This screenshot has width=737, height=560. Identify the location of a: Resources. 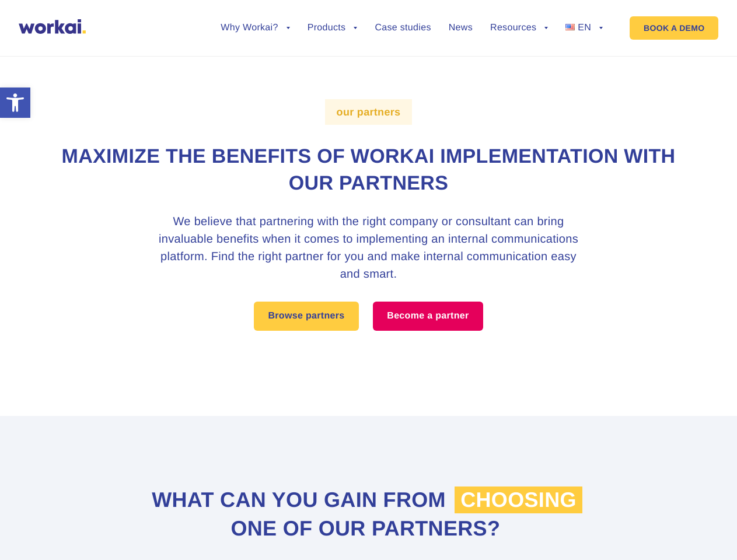
(518, 28).